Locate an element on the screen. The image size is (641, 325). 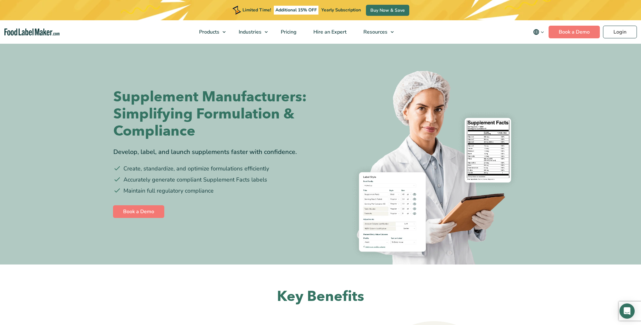
span: Limited Time! is located at coordinates (257, 10).